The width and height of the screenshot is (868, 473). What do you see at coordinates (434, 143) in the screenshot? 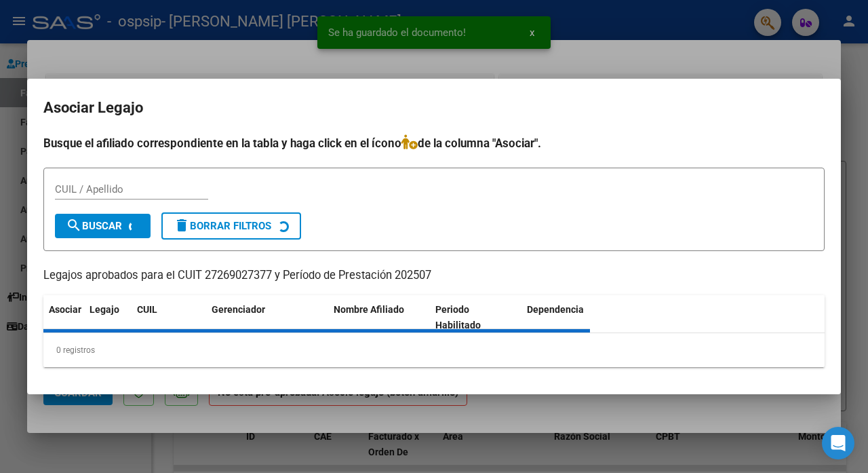
I see `h4: Busque el afiliado correspondiente en la tabla y haga click en el ícono de la columna "Asociar".` at bounding box center [434, 143].